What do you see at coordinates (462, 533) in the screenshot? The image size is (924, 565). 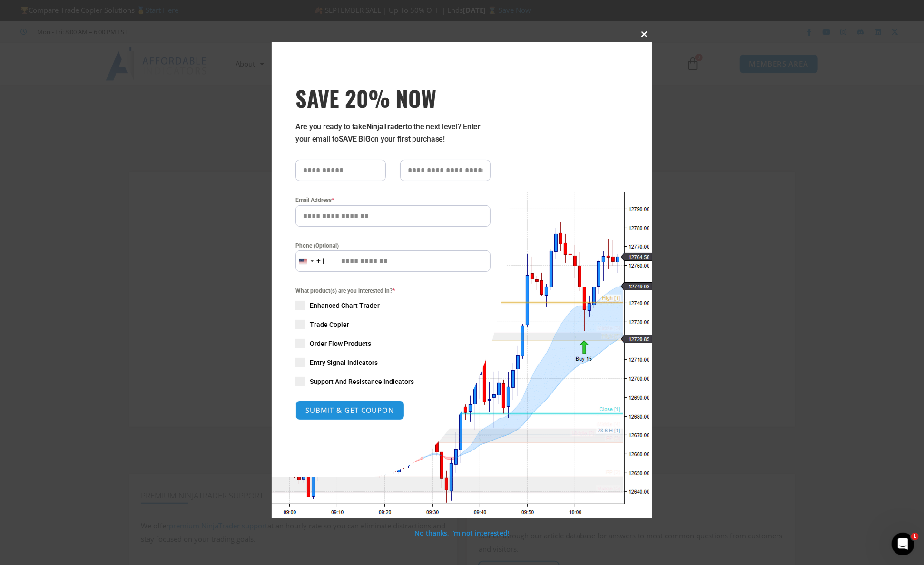 I see `a: No thanks, I’m not interested!` at bounding box center [462, 533].